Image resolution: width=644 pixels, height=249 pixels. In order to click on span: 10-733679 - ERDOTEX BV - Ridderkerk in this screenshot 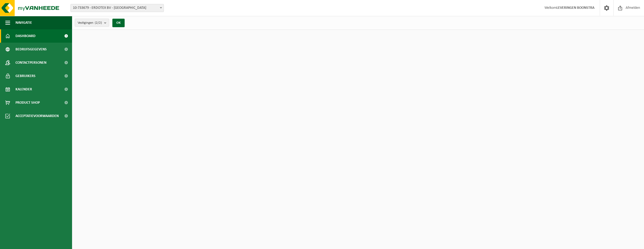, I will do `click(117, 8)`.